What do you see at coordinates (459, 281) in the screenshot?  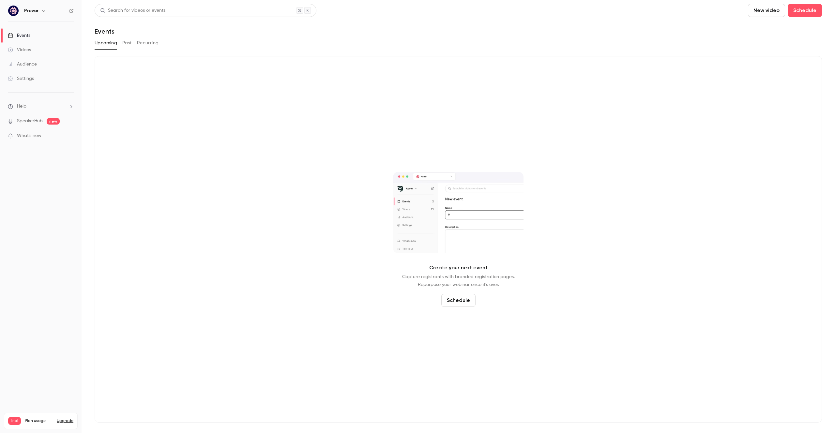 I see `p: Capture registrants with branded registration pages. Repurpose your webinar once it's over.` at bounding box center [459, 281].